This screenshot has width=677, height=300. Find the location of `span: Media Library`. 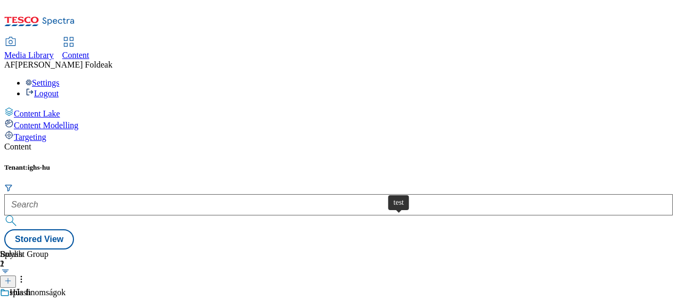

span: Media Library is located at coordinates (29, 55).